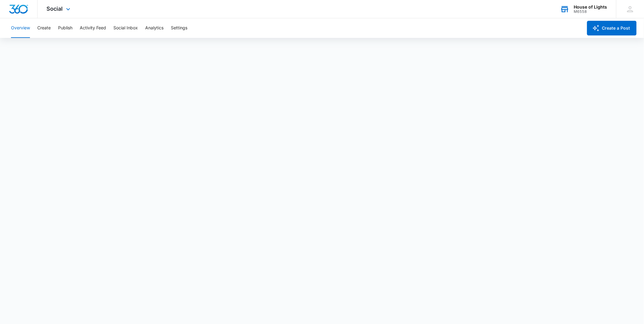  I want to click on button: Settings, so click(179, 28).